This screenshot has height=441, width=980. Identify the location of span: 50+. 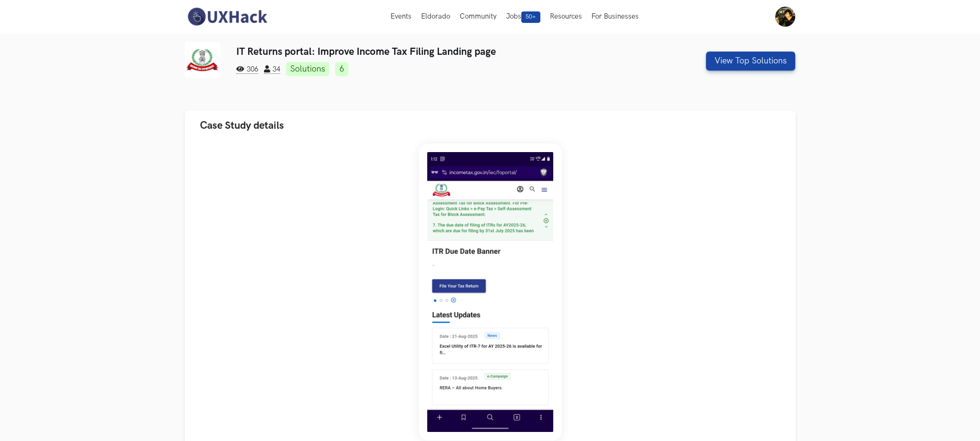
(531, 17).